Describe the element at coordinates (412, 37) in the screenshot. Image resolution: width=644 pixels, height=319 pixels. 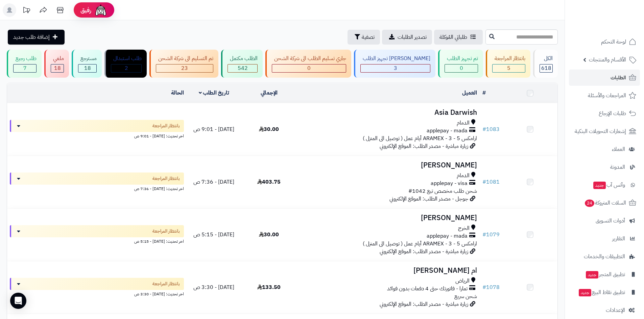
I see `span: تصدير الطلبات` at that location.